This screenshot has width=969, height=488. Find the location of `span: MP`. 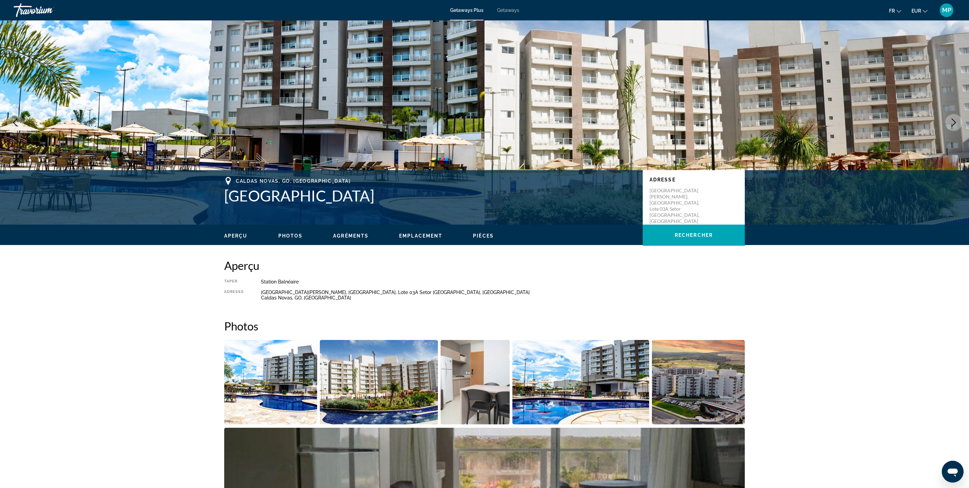

span: MP is located at coordinates (946, 10).